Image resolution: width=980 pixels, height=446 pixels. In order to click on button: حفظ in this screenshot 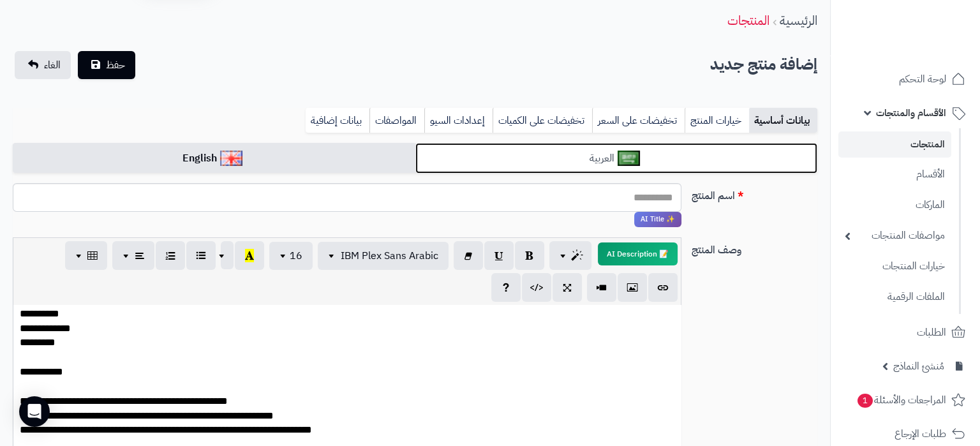, I will do `click(106, 65)`.